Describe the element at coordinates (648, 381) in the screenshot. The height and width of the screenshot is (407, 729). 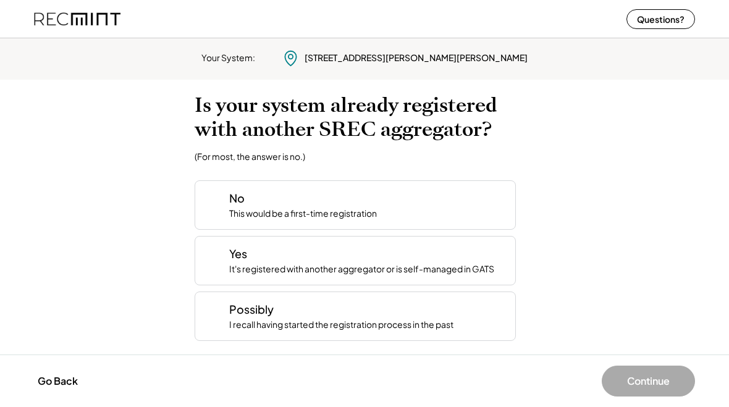
I see `button: Continue` at that location.